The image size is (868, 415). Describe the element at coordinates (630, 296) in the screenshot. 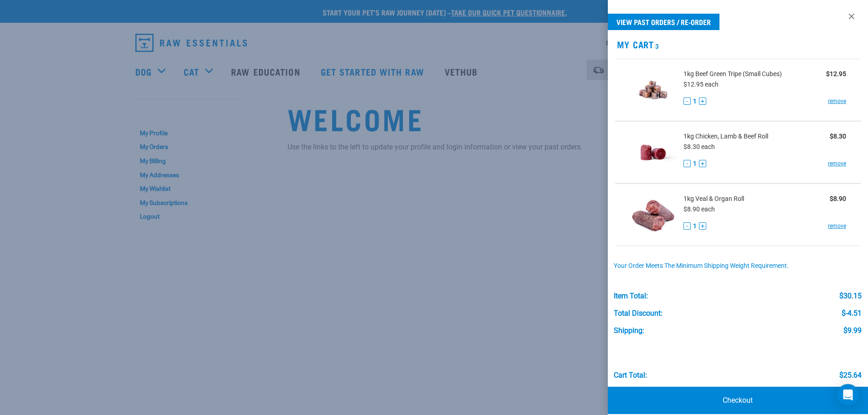

I see `div: Item Total:` at that location.